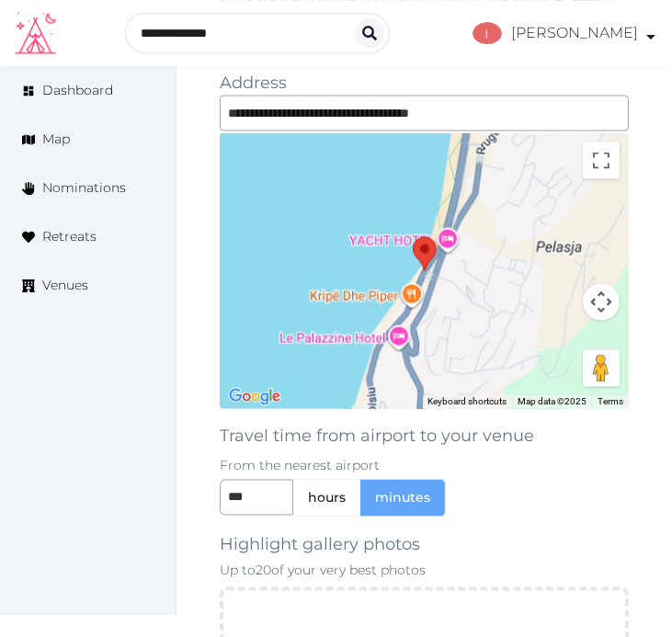 The height and width of the screenshot is (637, 672). I want to click on p: From the nearest airport, so click(424, 466).